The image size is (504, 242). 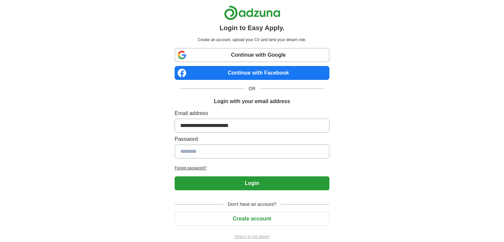 What do you see at coordinates (252, 40) in the screenshot?
I see `p: Create an account, upload your CV and land your dream role.` at bounding box center [252, 40].